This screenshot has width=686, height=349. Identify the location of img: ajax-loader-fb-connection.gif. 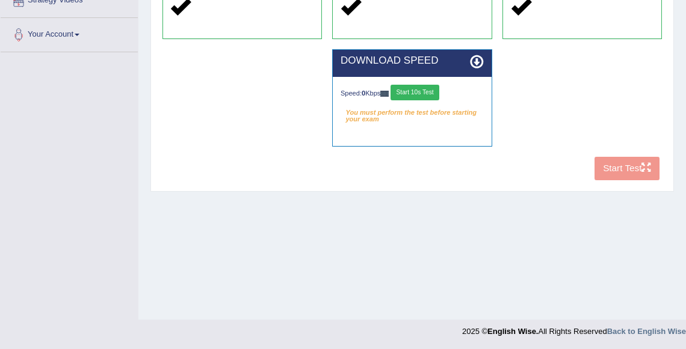
(384, 93).